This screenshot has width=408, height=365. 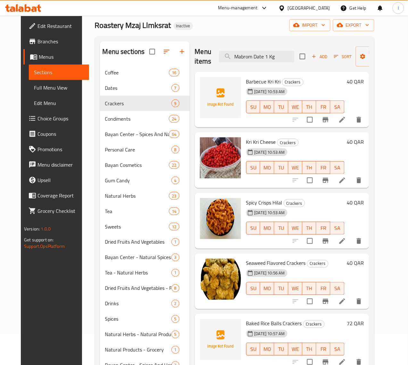 I want to click on button: Manage items, so click(x=377, y=56).